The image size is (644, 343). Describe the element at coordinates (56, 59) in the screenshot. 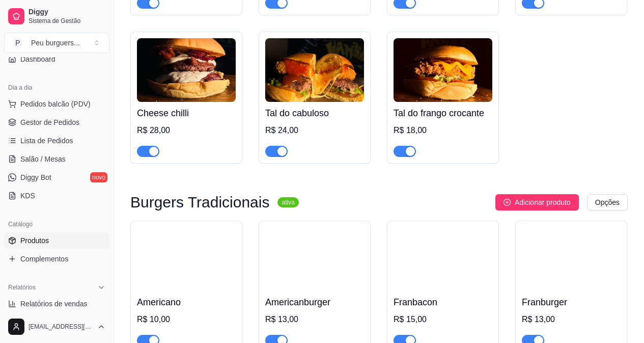

I see `a: Dashboard` at that location.